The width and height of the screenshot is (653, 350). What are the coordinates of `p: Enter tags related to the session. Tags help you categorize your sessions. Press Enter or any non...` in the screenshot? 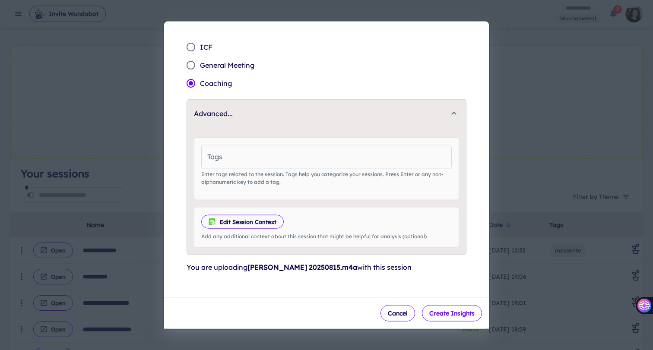 It's located at (326, 178).